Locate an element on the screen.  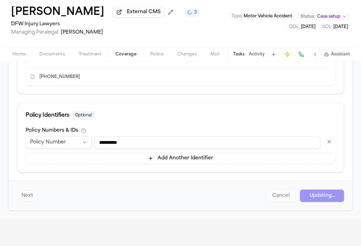
span: 3 is located at coordinates (196, 12).